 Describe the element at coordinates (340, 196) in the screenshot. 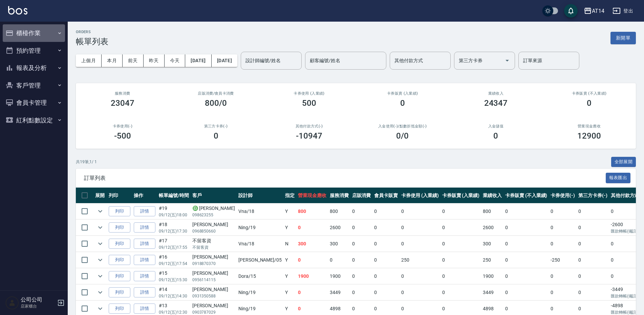

I see `th: 服務消費` at that location.